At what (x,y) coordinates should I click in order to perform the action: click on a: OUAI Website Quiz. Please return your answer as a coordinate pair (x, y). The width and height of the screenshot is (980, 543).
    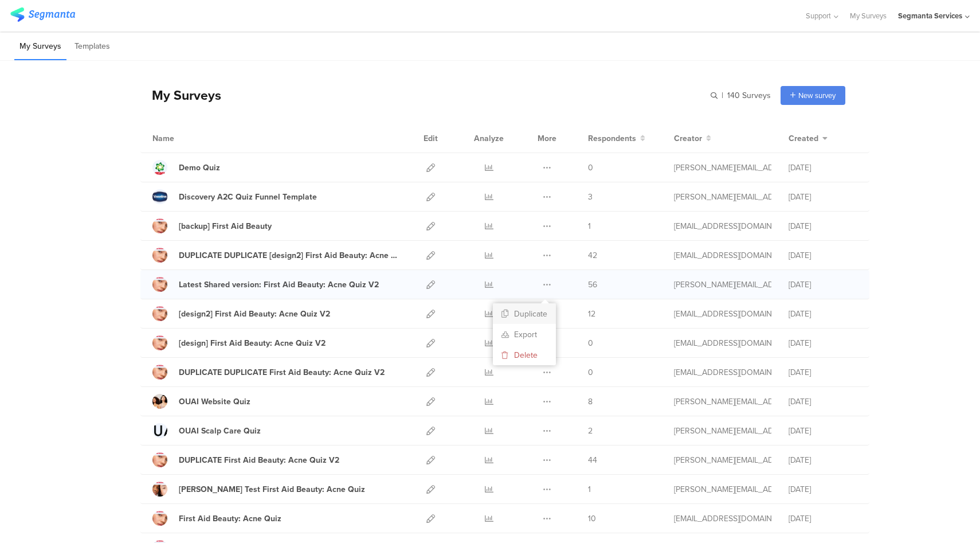
    Looking at the image, I should click on (202, 402).